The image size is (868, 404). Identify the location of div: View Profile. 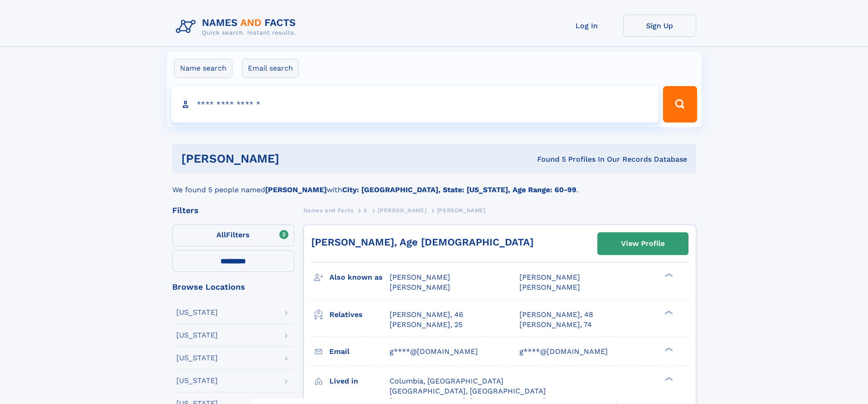
(643, 243).